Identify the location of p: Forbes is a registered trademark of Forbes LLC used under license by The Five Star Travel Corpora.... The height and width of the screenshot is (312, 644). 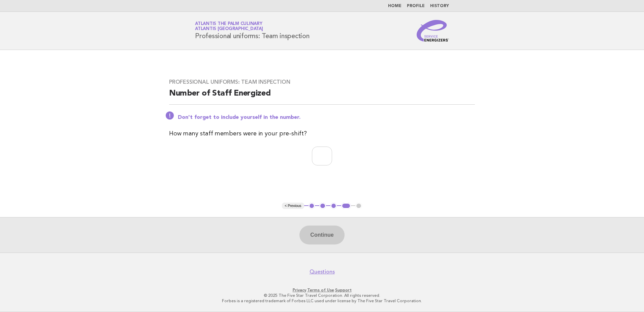
(322, 301).